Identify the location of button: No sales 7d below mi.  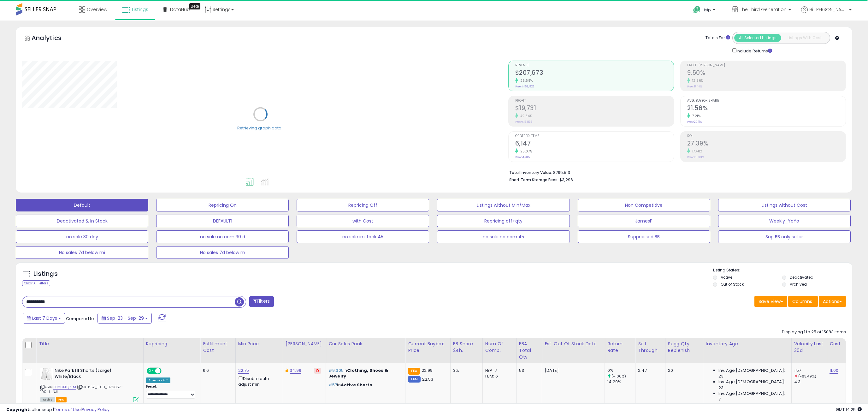
(82, 253).